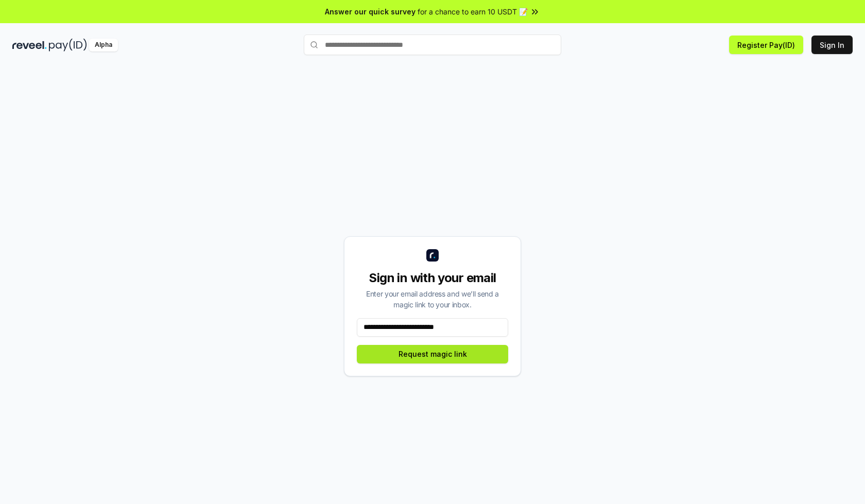  I want to click on button: Register Pay(ID), so click(766, 45).